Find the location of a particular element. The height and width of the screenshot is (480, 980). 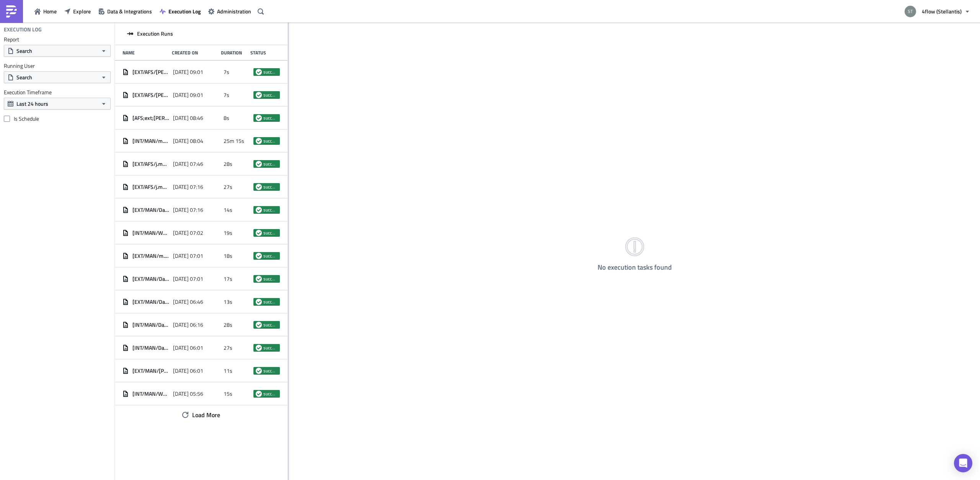

span: 4flow (Stellantis) is located at coordinates (942, 11).